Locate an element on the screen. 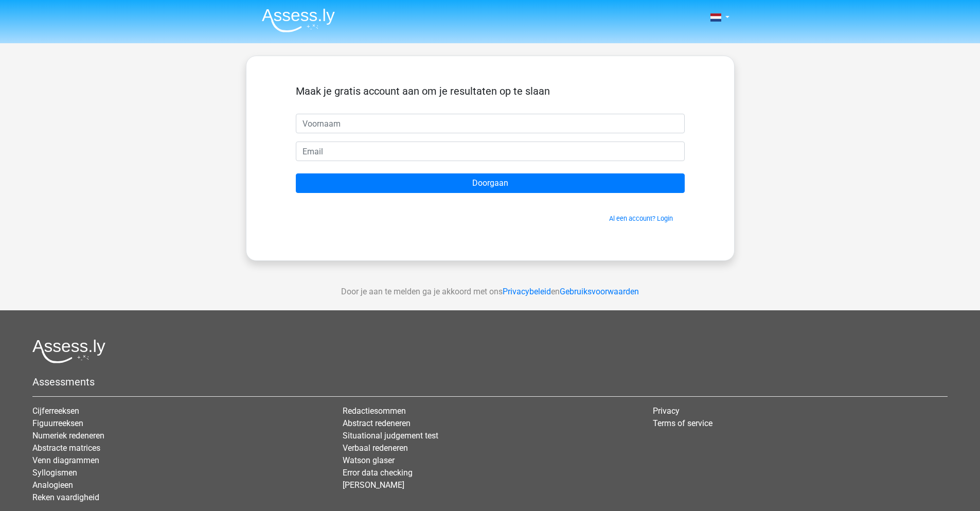 The image size is (980, 511). a: Watson glaser is located at coordinates (368, 460).